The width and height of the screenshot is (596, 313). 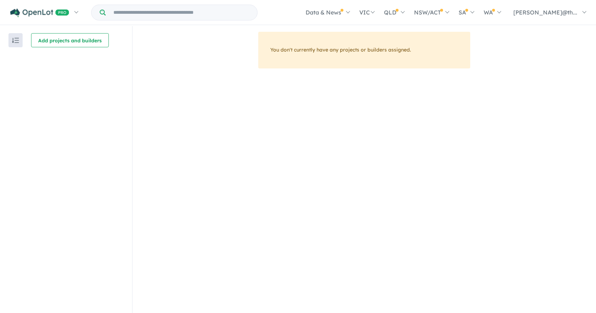 What do you see at coordinates (364, 50) in the screenshot?
I see `div: You don't currently have any projects or builders assigned.` at bounding box center [364, 50].